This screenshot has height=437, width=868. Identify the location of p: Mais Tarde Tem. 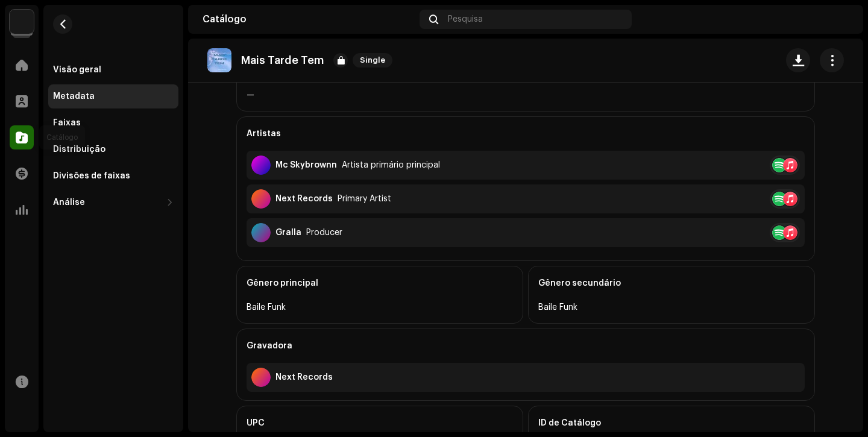
(282, 60).